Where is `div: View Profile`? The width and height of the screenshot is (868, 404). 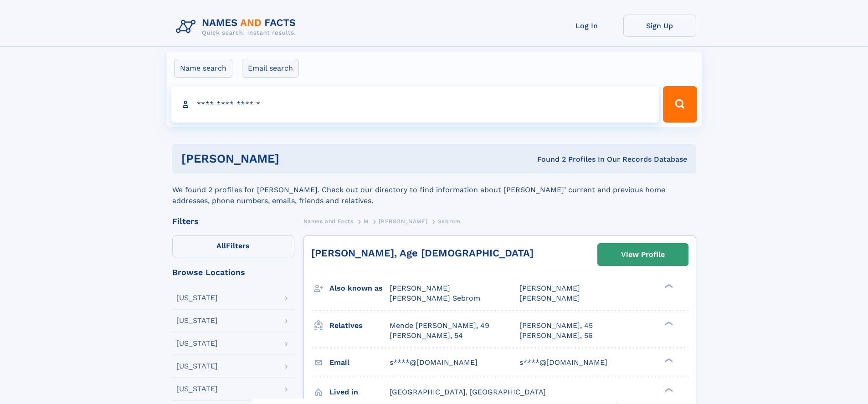 div: View Profile is located at coordinates (643, 255).